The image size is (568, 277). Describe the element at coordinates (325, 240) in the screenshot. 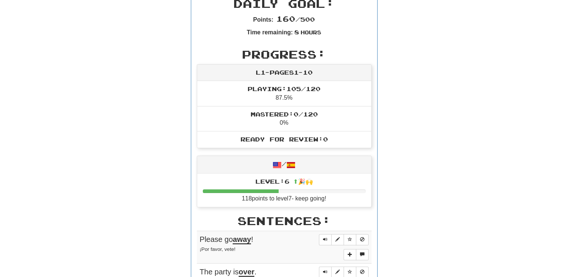

I see `button: Play sentence audio` at that location.